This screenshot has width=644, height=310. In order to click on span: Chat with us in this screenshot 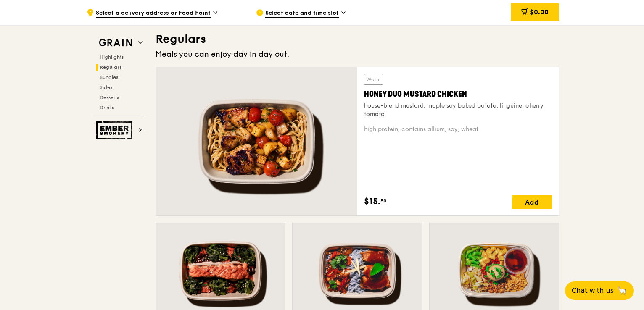, I will do `click(593, 291)`.